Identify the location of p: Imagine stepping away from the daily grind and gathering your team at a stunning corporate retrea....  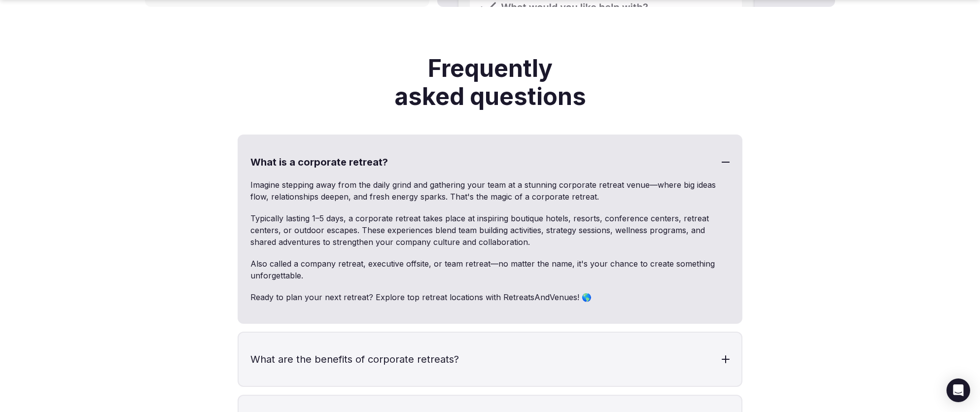
(490, 190).